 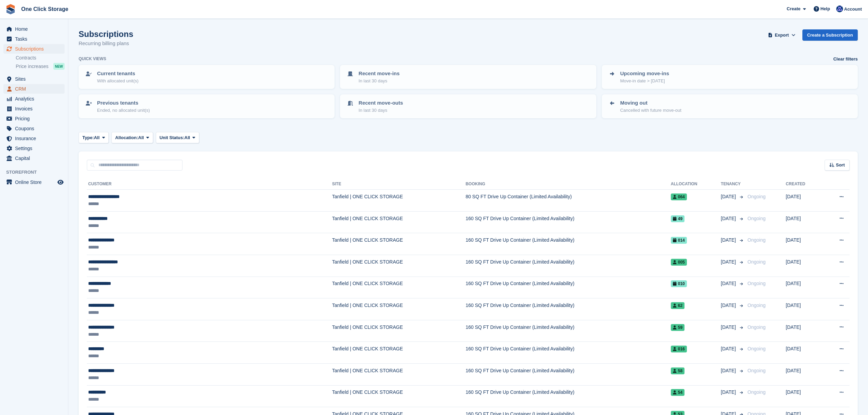 I want to click on a: Clear filters, so click(x=846, y=59).